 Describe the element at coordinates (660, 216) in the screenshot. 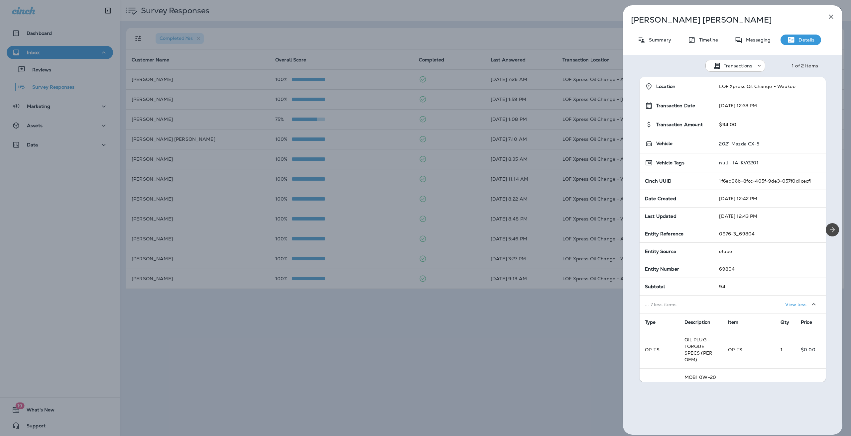

I see `span: Last Updated` at that location.